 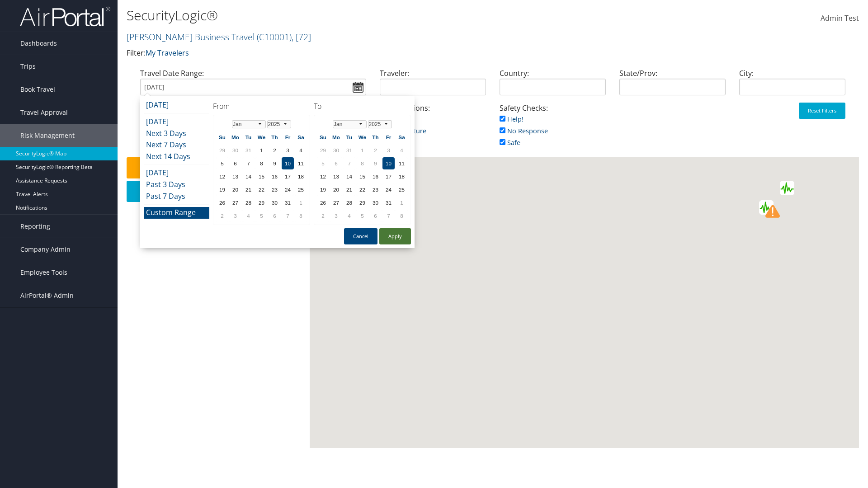 What do you see at coordinates (552, 85) in the screenshot?
I see `div: Country:` at bounding box center [552, 85].